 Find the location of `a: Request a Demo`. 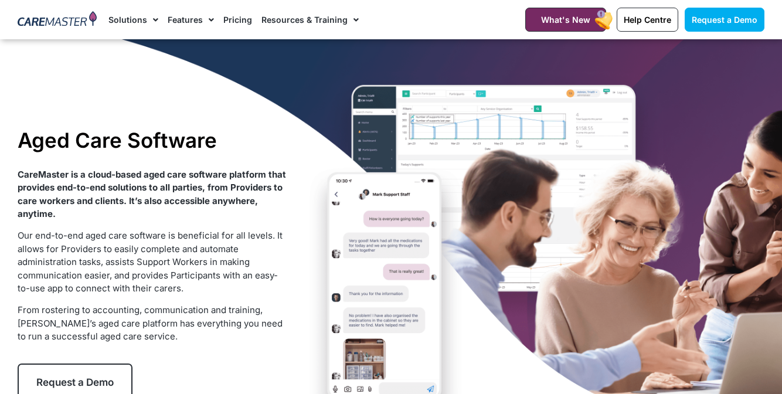

a: Request a Demo is located at coordinates (724, 19).